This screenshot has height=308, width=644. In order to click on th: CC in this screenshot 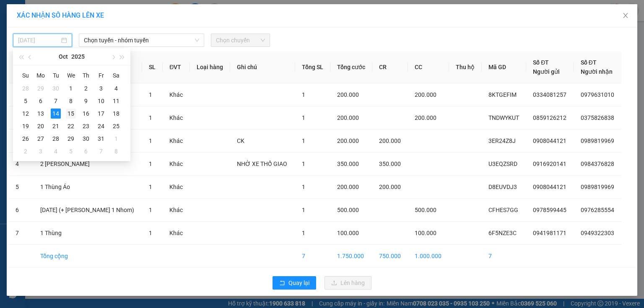, I will do `click(428, 67)`.